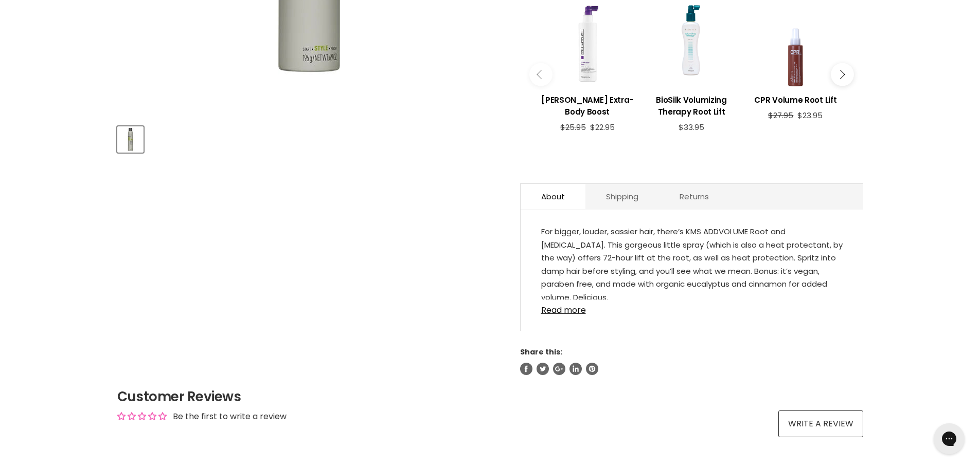 This screenshot has width=980, height=468. What do you see at coordinates (691, 104) in the screenshot?
I see `a: View product:BioSilk Volumizing Therapy Root Lift` at bounding box center [691, 104].